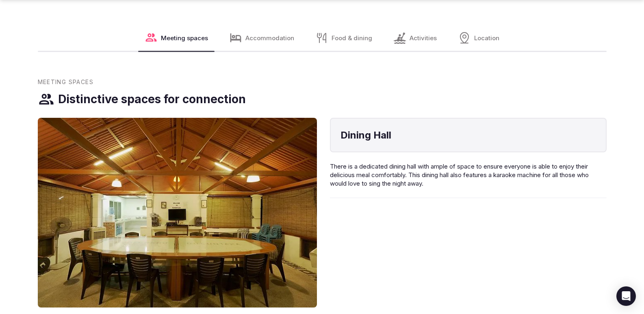 The height and width of the screenshot is (314, 644). What do you see at coordinates (487, 38) in the screenshot?
I see `span: Location` at bounding box center [487, 38].